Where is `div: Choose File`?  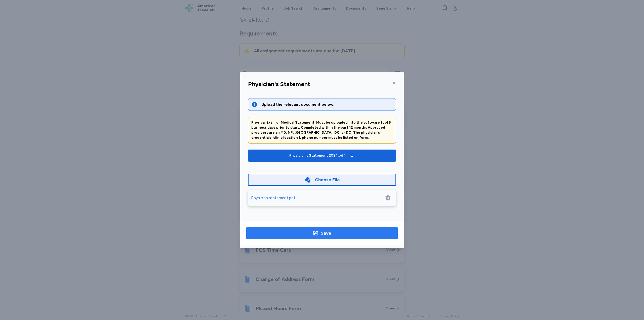 div: Choose File is located at coordinates (327, 180).